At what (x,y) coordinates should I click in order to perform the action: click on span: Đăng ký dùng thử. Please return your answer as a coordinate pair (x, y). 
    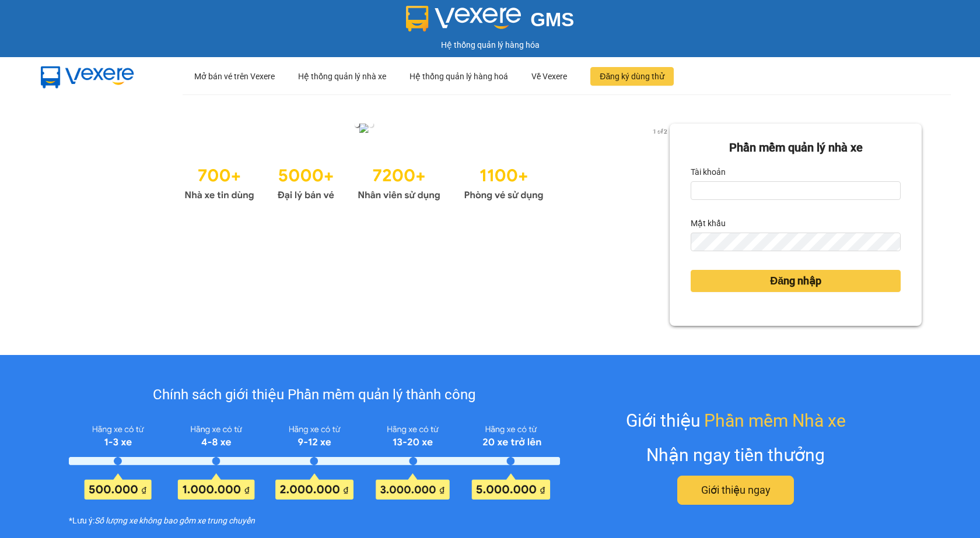
    Looking at the image, I should click on (632, 76).